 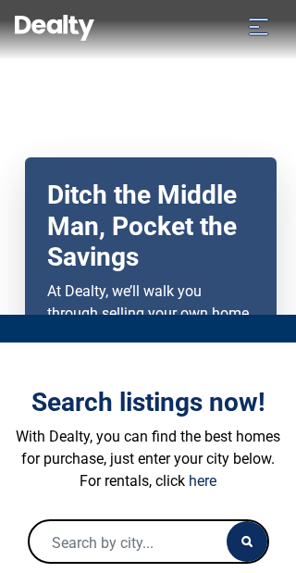 What do you see at coordinates (151, 325) in the screenshot?
I see `p: At Dealty, we’ll walk you through selling your own home—from creating a listing to receiving offers!` at bounding box center [151, 325].